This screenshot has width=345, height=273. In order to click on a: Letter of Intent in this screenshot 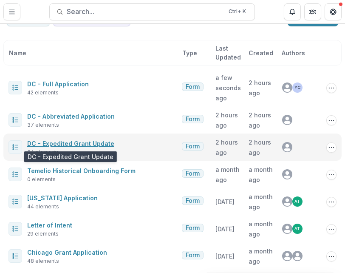, I will do `click(50, 225)`.